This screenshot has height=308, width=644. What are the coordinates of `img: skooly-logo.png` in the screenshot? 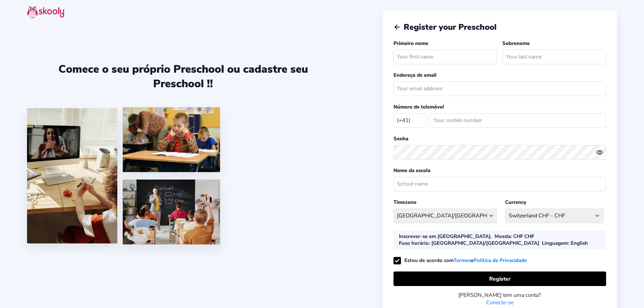 It's located at (45, 12).